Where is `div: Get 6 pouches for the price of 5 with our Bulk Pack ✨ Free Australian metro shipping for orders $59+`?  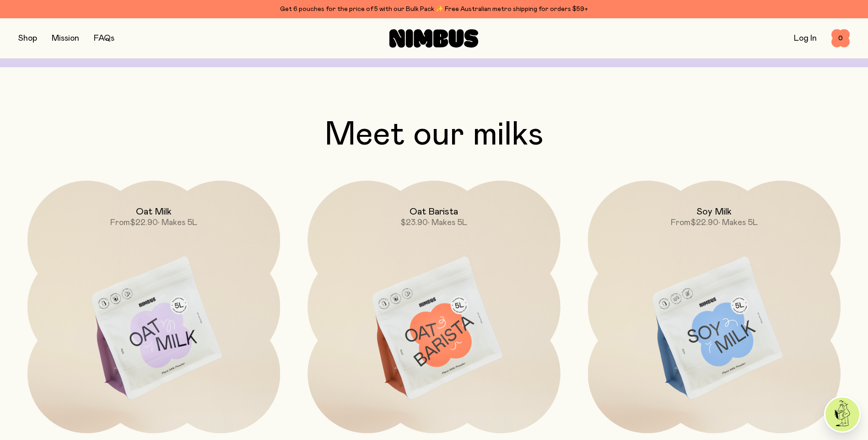 div: Get 6 pouches for the price of 5 with our Bulk Pack ✨ Free Australian metro shipping for orders $59+ is located at coordinates (434, 9).